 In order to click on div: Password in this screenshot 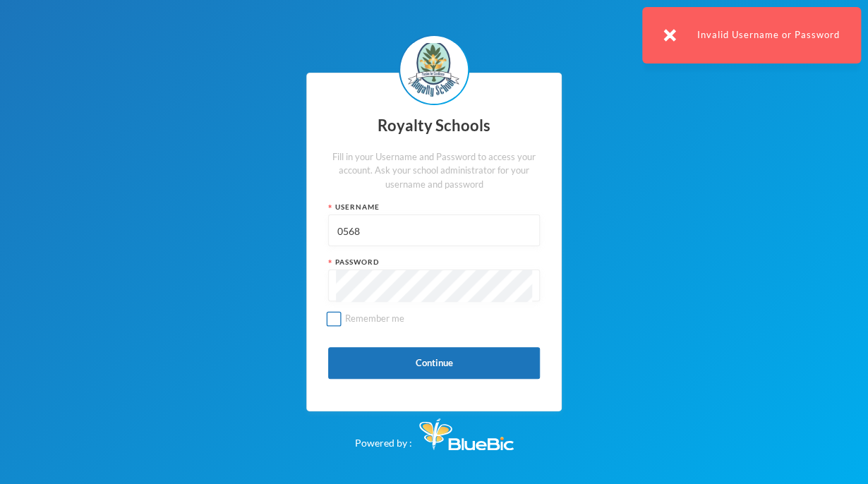, I will do `click(434, 261)`.